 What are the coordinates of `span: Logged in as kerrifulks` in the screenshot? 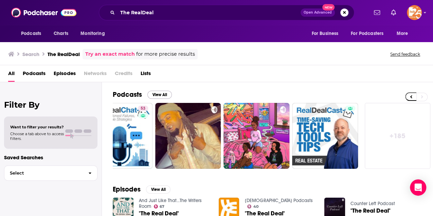 It's located at (414, 13).